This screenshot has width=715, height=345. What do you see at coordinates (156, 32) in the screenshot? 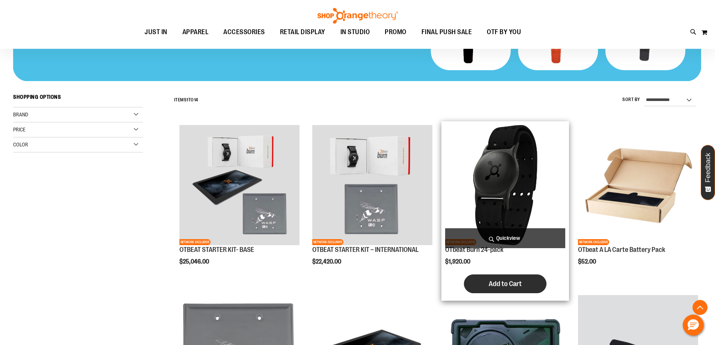
I see `a: JUST IN` at bounding box center [156, 32].